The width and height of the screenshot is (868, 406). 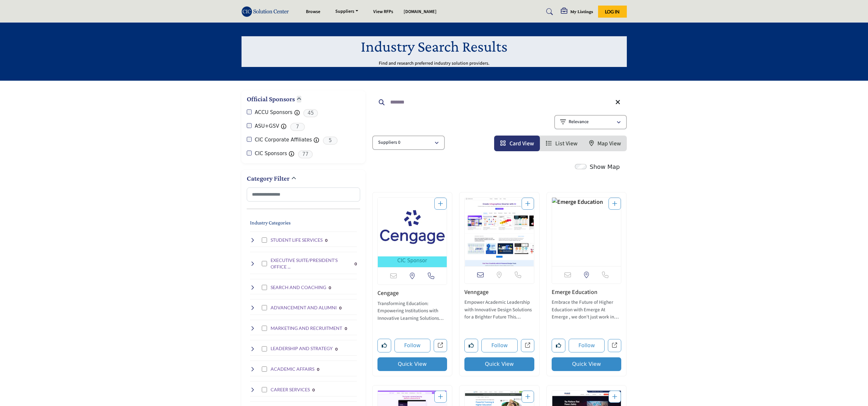 What do you see at coordinates (413, 310) in the screenshot?
I see `a: Transforming Education: Empowering Institutions with Innovative Learning Solutions This dynamic c...` at bounding box center [413, 310].